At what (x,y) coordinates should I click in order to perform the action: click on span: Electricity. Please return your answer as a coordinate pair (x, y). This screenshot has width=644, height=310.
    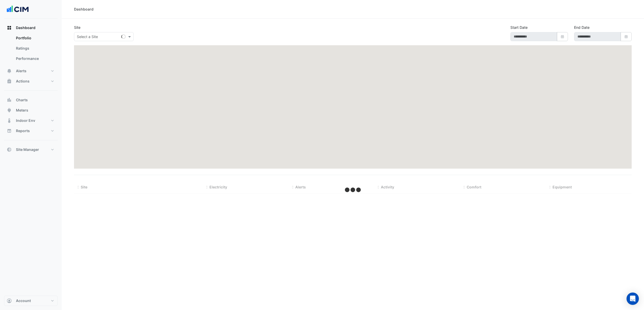
    Looking at the image, I should click on (218, 187).